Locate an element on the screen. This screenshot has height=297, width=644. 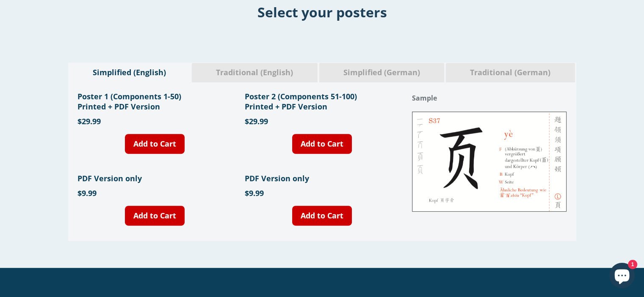
h1: Poster 1 (Components 1-50) Printed + PDF Version is located at coordinates (154, 101).